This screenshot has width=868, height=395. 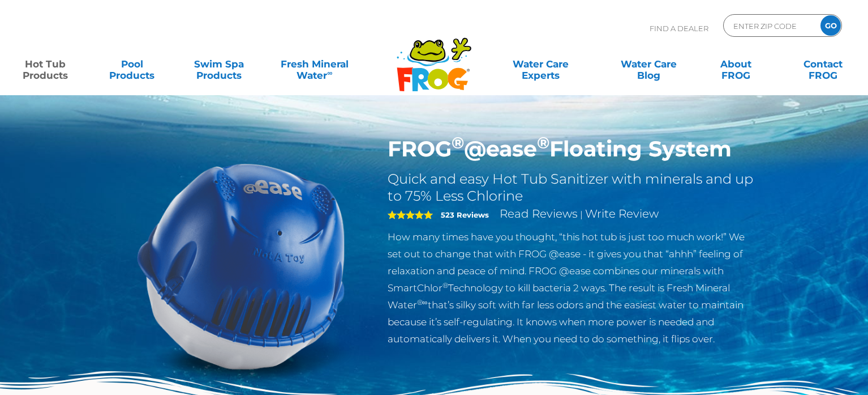 I want to click on a: AboutFROG, so click(x=736, y=64).